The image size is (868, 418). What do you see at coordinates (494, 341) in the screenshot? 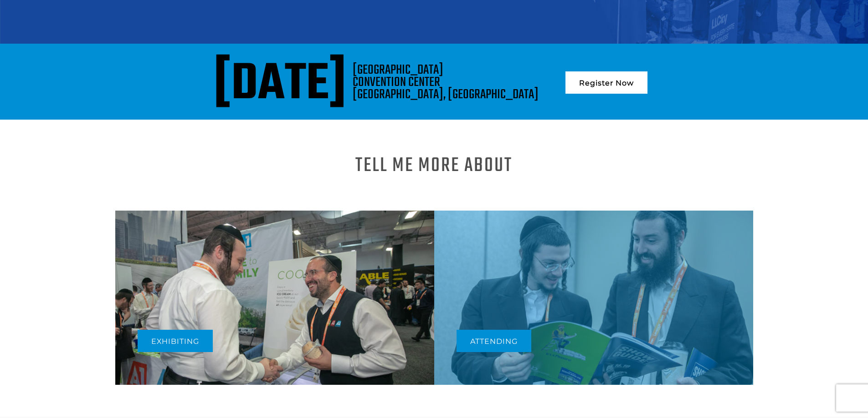
I see `a: Attending` at bounding box center [494, 341].